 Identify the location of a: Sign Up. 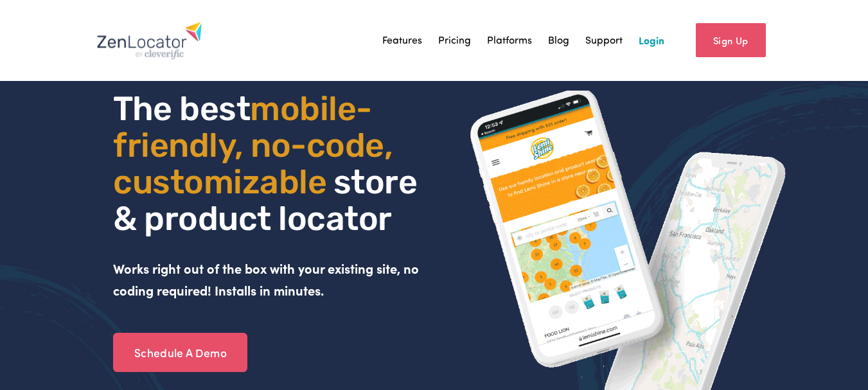
(730, 40).